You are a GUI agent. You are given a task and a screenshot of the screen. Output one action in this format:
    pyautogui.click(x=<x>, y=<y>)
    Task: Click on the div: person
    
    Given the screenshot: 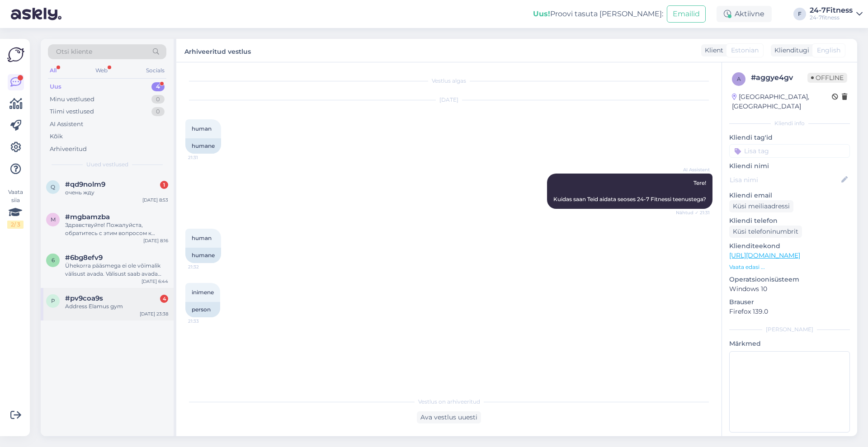 What is the action you would take?
    pyautogui.click(x=203, y=310)
    